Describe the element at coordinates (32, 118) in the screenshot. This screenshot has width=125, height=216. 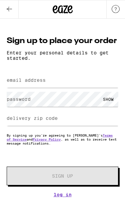
I see `label: delivery zip code` at that location.